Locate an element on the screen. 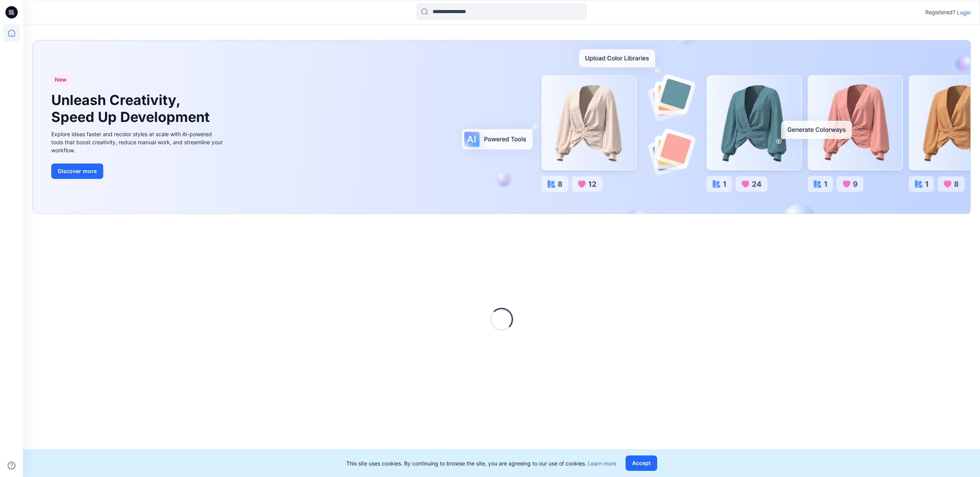 The image size is (980, 477). h1: Unleash Creativity, Speed Up Development is located at coordinates (132, 109).